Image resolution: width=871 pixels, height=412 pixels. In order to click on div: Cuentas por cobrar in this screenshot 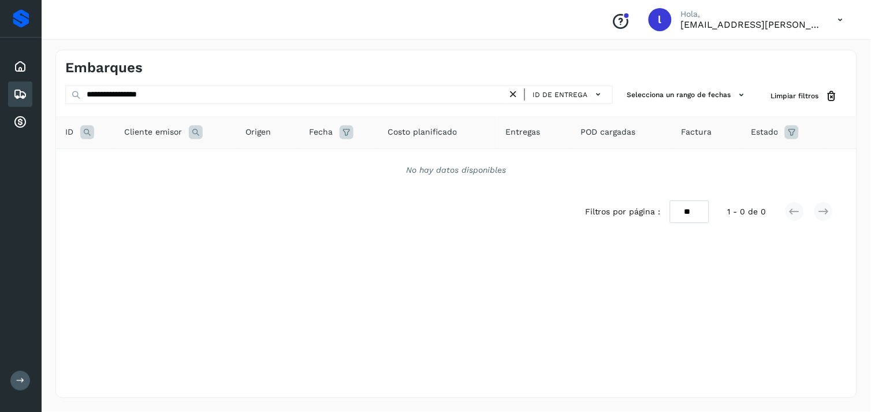, I will do `click(20, 122)`.